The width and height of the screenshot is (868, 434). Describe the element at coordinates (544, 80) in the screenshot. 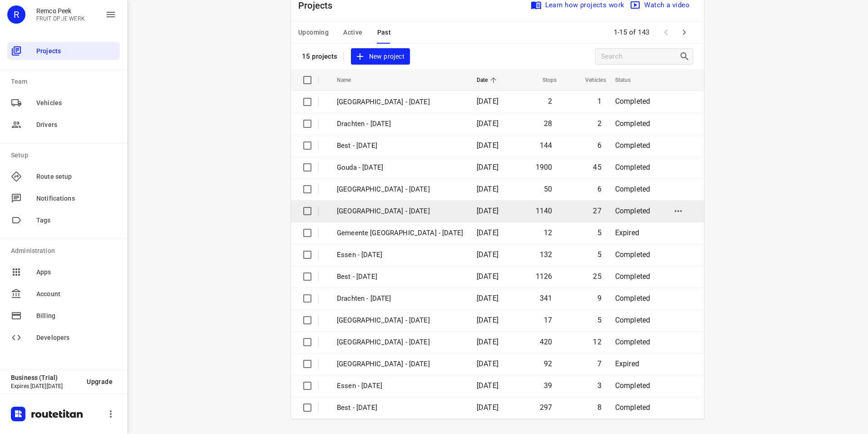

I see `span: Stops` at that location.